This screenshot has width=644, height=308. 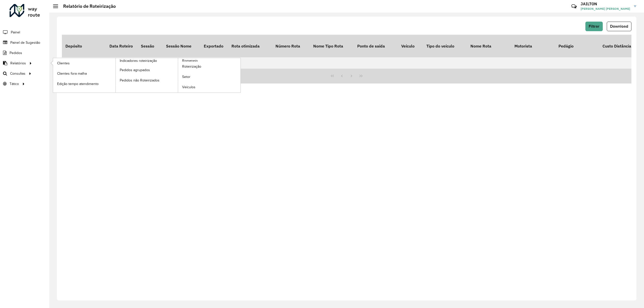 What do you see at coordinates (619, 26) in the screenshot?
I see `span: Download` at bounding box center [619, 26].